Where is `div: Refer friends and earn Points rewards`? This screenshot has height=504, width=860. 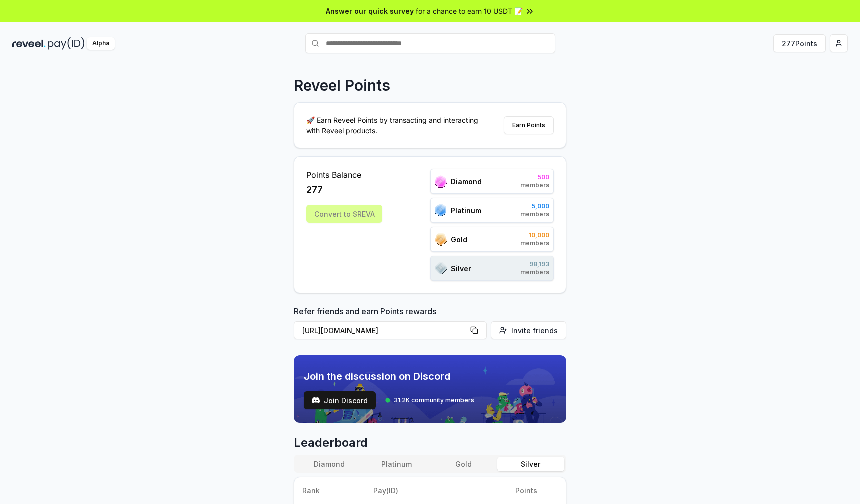 div: Refer friends and earn Points rewards is located at coordinates (430, 325).